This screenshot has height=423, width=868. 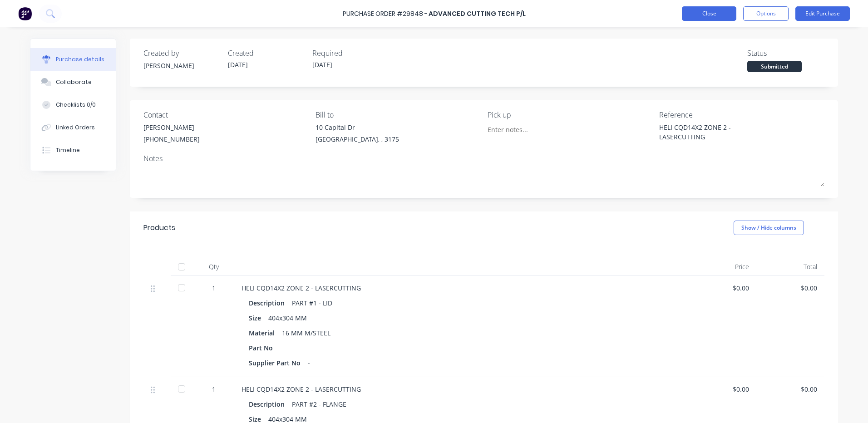 What do you see at coordinates (786, 53) in the screenshot?
I see `div: Status` at bounding box center [786, 53].